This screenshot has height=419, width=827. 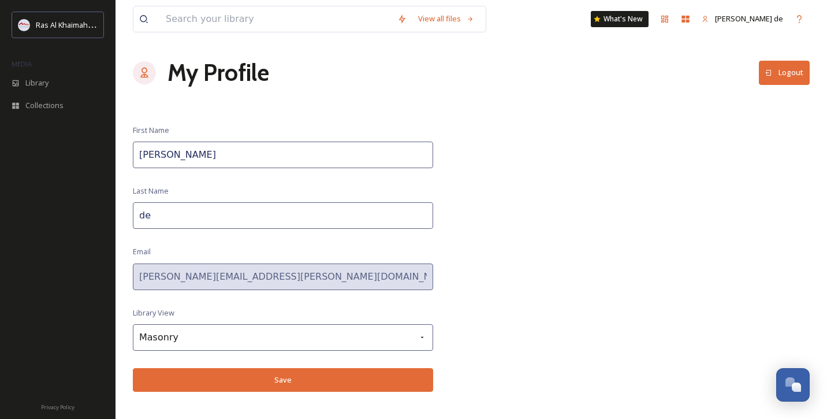 What do you see at coordinates (446, 18) in the screenshot?
I see `div: View all files` at bounding box center [446, 18].